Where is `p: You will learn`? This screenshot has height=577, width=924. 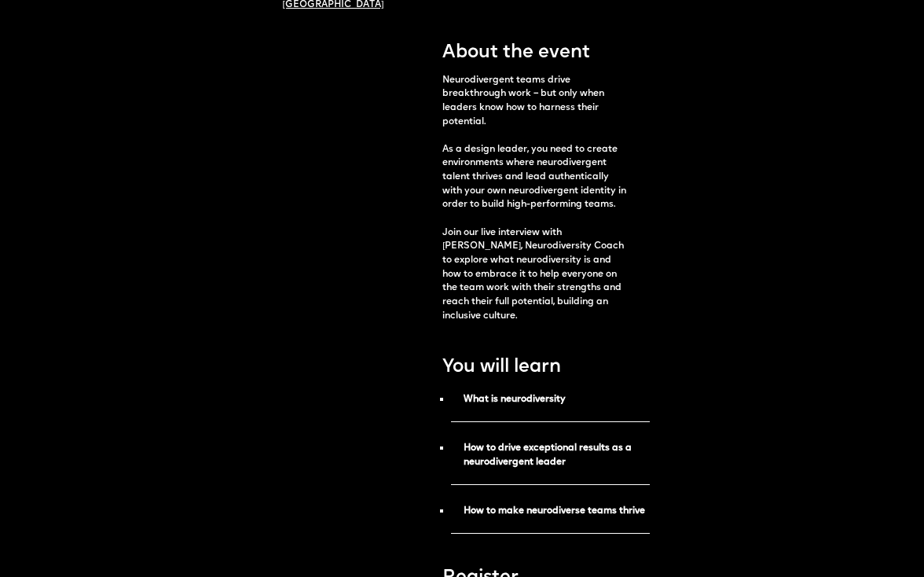
p: You will learn is located at coordinates (546, 367).